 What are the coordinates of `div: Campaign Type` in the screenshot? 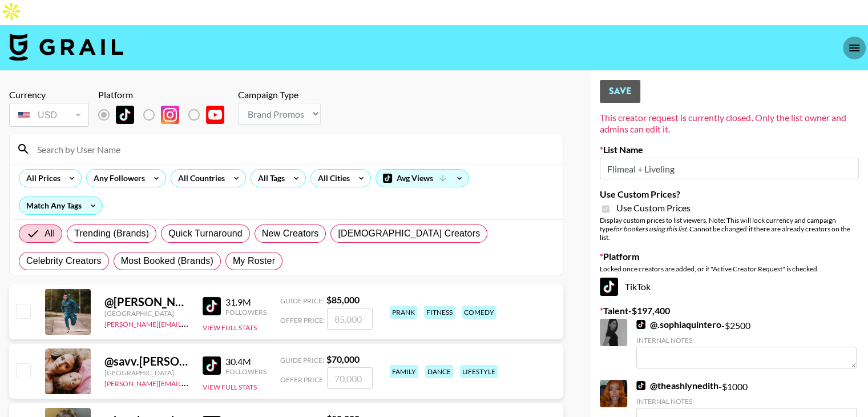 It's located at (279, 95).